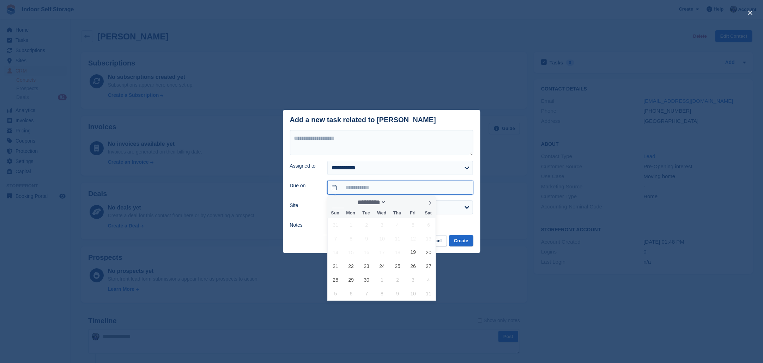  I want to click on span: September 19, 2025, so click(413, 252).